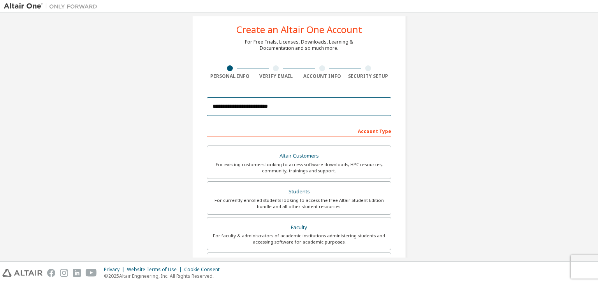  What do you see at coordinates (22, 273) in the screenshot?
I see `img: altair_logo.svg` at bounding box center [22, 273].